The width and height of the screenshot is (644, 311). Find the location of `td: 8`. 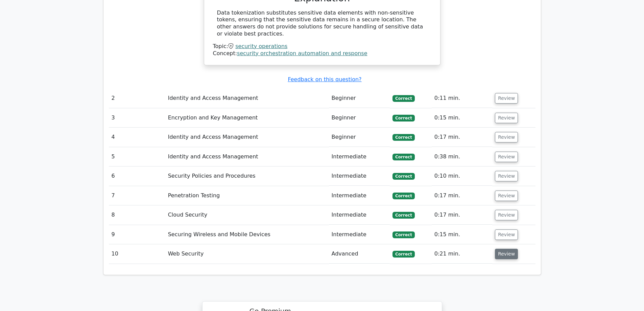

td: 8 is located at coordinates (137, 215).